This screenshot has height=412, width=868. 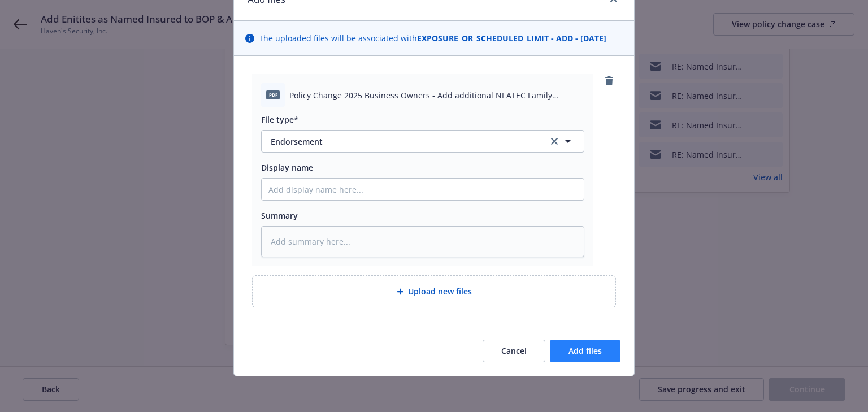 I want to click on button: Add files, so click(x=585, y=351).